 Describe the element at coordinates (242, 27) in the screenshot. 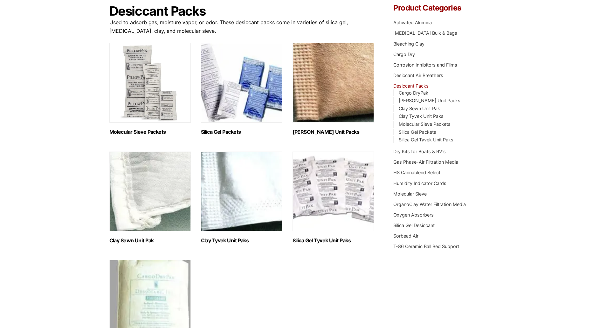

I see `p: Used to adsorb gas, moisture vapor, or odor. These desiccant packs come in varieties of silica ge...` at that location.